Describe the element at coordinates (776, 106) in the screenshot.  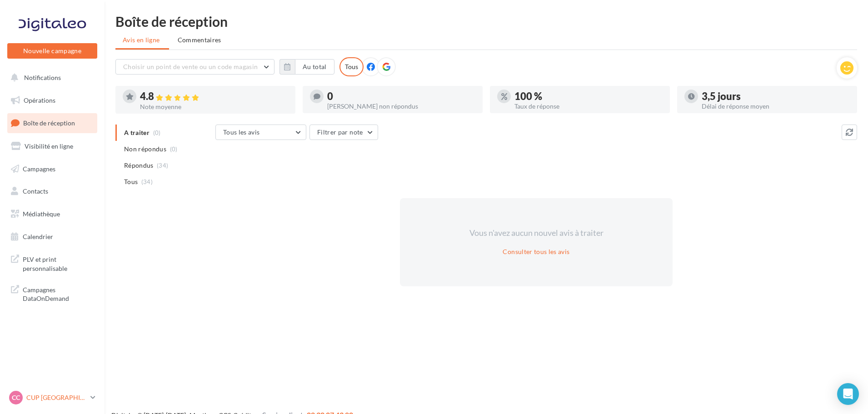
I see `div: Délai de réponse moyen` at that location.